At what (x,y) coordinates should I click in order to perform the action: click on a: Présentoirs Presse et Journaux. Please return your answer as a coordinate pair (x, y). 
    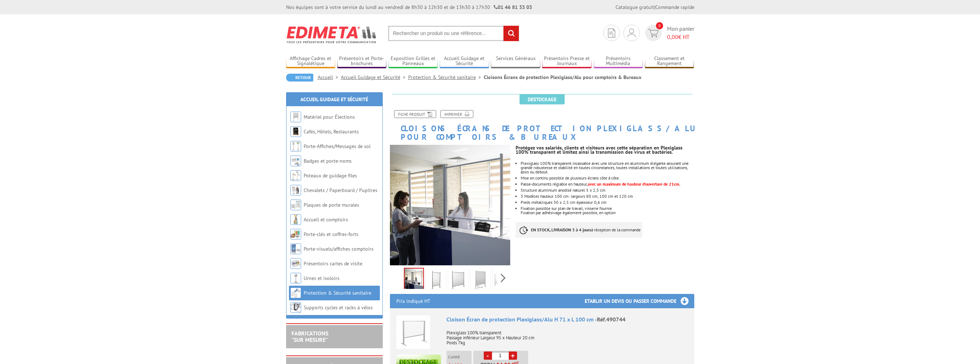
    Looking at the image, I should click on (567, 61).